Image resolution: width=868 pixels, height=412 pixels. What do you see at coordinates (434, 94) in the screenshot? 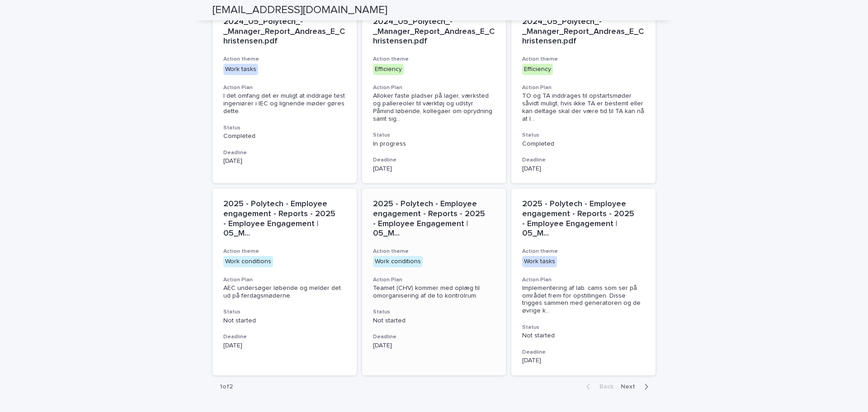
I see `a: 2024_05_Polytech_-_Manager_Report_Andreas_E_Christensen.pdfAction themeEfficiencyAction PlanAllok...` at bounding box center [434, 94].